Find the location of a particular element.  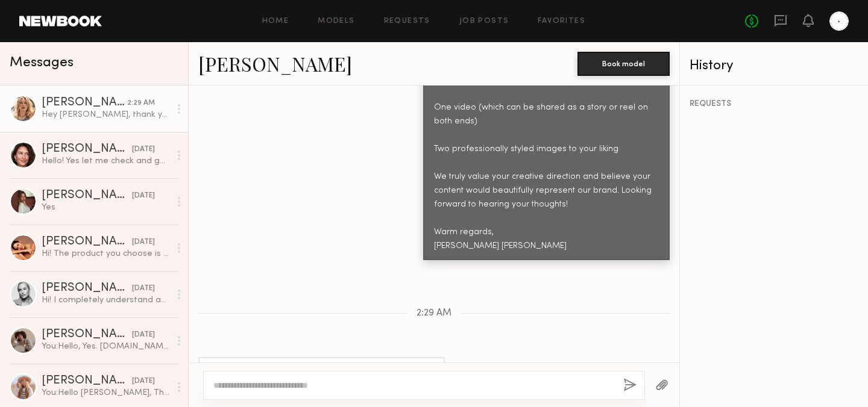

div: Yes is located at coordinates (106, 207).